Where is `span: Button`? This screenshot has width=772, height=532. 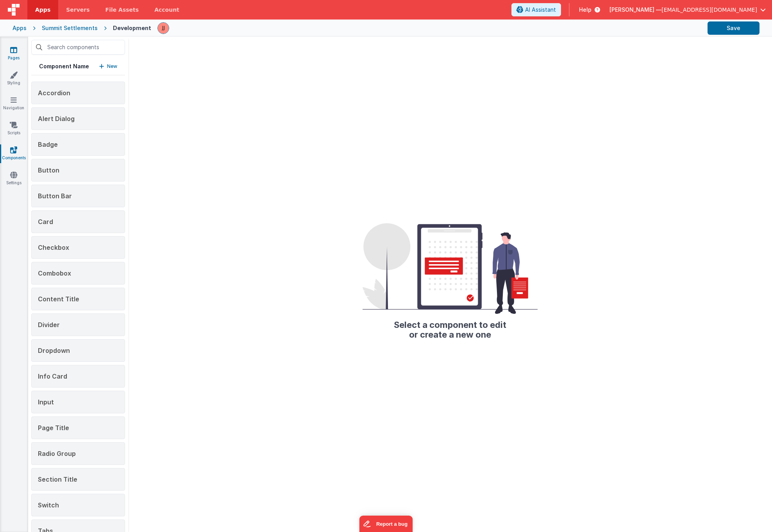
span: Button is located at coordinates (48, 170).